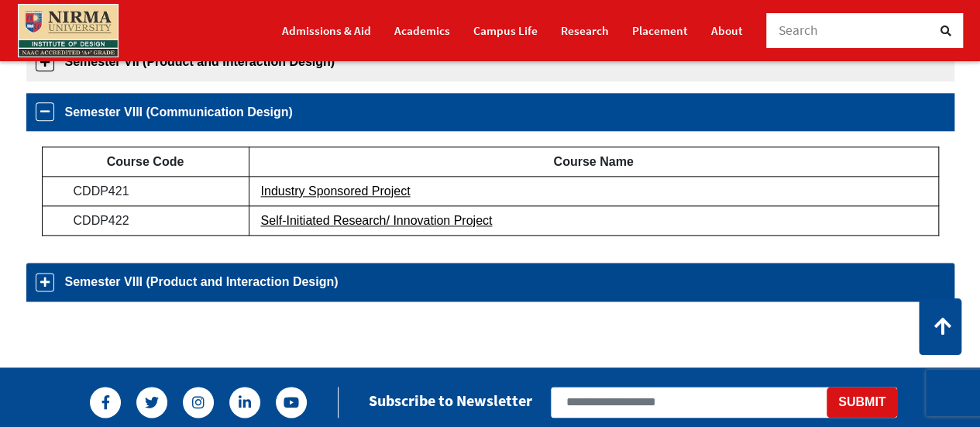 This screenshot has height=427, width=980. What do you see at coordinates (490, 61) in the screenshot?
I see `a: Semester VII (Product and Interaction Design)` at bounding box center [490, 61].